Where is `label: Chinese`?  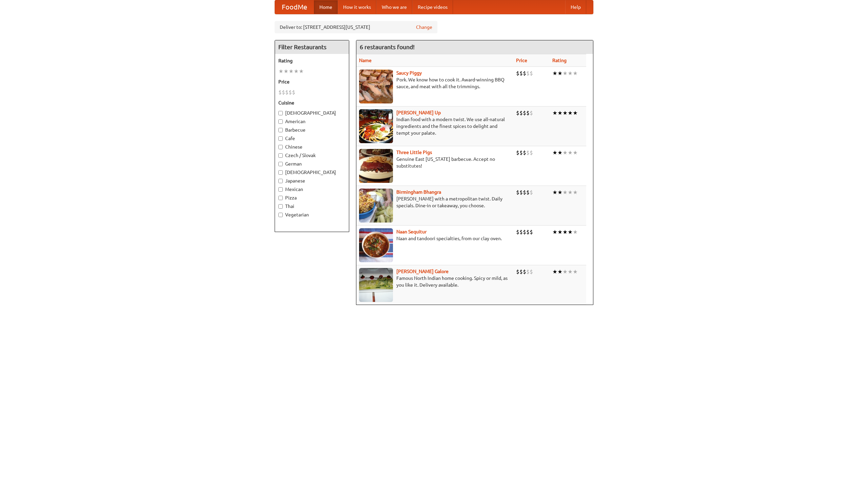 label: Chinese is located at coordinates (312, 146).